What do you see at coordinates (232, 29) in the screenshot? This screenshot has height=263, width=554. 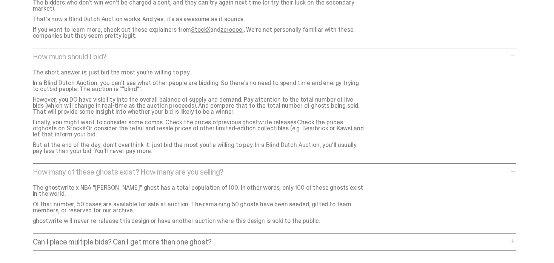 I see `a: zerocool` at bounding box center [232, 29].